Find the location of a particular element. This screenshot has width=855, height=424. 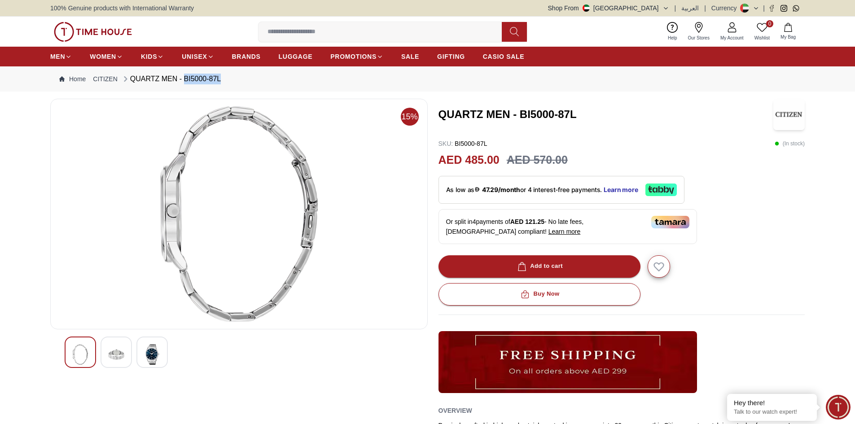

span: 0 is located at coordinates (770, 24).